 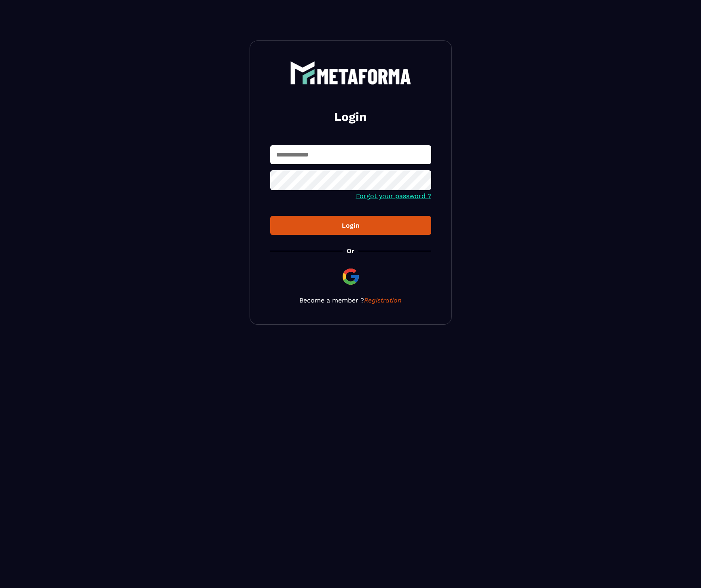 What do you see at coordinates (350, 73) in the screenshot?
I see `a: logo` at bounding box center [350, 73].